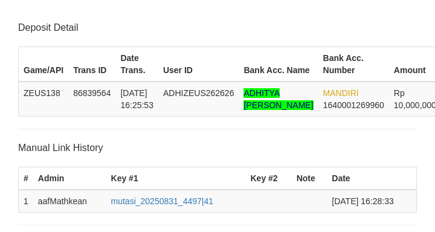 The width and height of the screenshot is (435, 232). What do you see at coordinates (137, 64) in the screenshot?
I see `th: Date Trans.` at bounding box center [137, 64].